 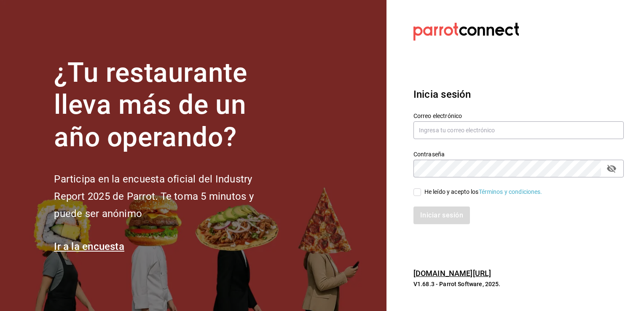 I want to click on div: He leído y acepto los, so click(x=484, y=192).